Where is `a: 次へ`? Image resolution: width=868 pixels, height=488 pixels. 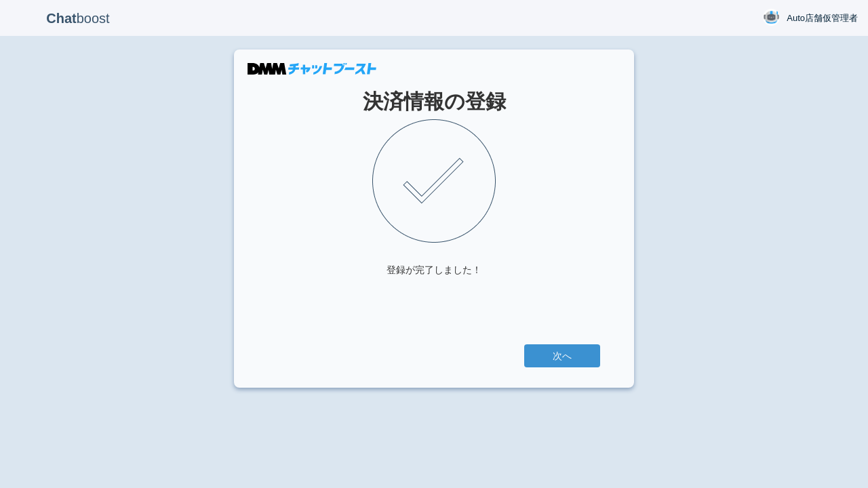 a: 次へ is located at coordinates (562, 356).